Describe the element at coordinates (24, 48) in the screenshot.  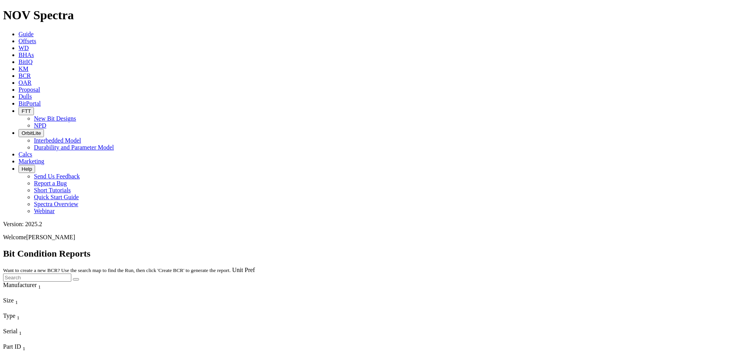
I see `span: WD` at that location.